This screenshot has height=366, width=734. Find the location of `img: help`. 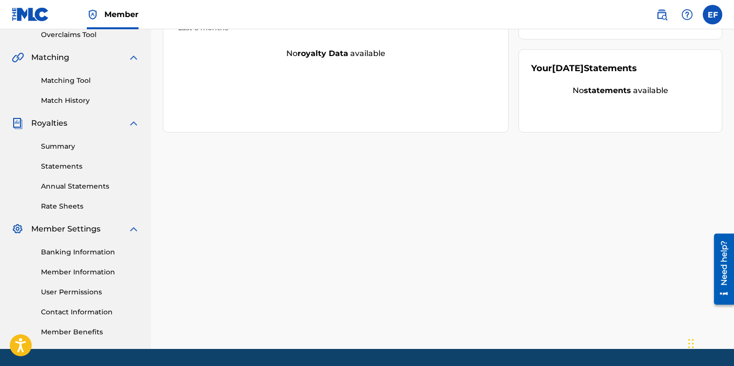

img: help is located at coordinates (687, 15).